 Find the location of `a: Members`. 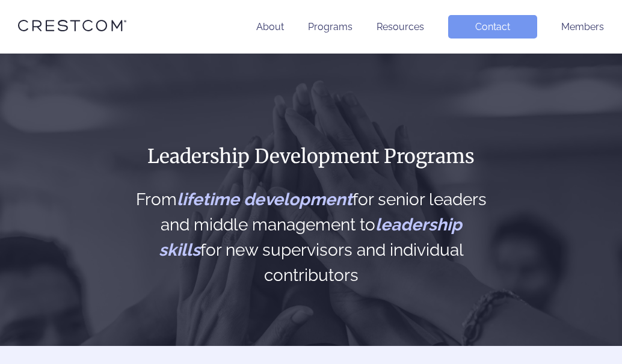

a: Members is located at coordinates (582, 27).